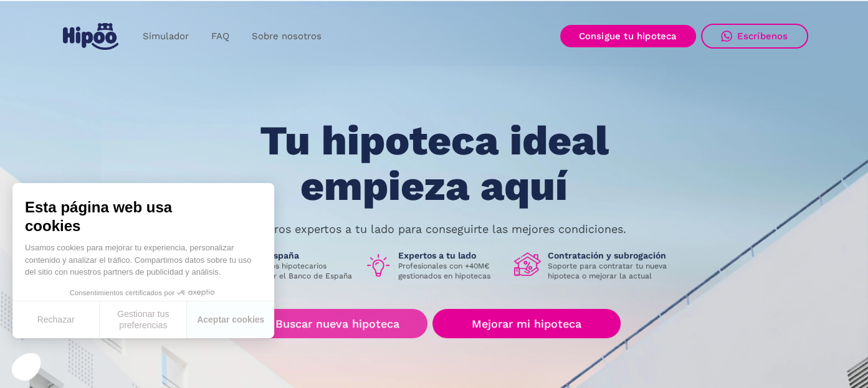 This screenshot has height=388, width=868. I want to click on p: Nuestros expertos a tu lado para conseguirte las mejores condiciones., so click(434, 229).